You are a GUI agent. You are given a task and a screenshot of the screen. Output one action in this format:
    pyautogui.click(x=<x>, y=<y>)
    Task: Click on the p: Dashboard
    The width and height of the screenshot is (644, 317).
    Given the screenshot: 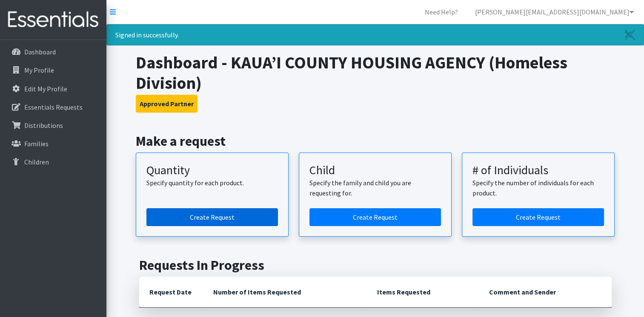 What is the action you would take?
    pyautogui.click(x=40, y=52)
    